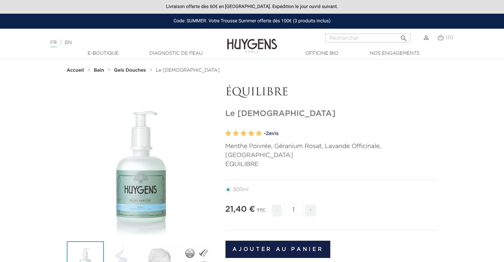 The width and height of the screenshot is (504, 262). I want to click on a: Diagnostic de peau, so click(176, 53).